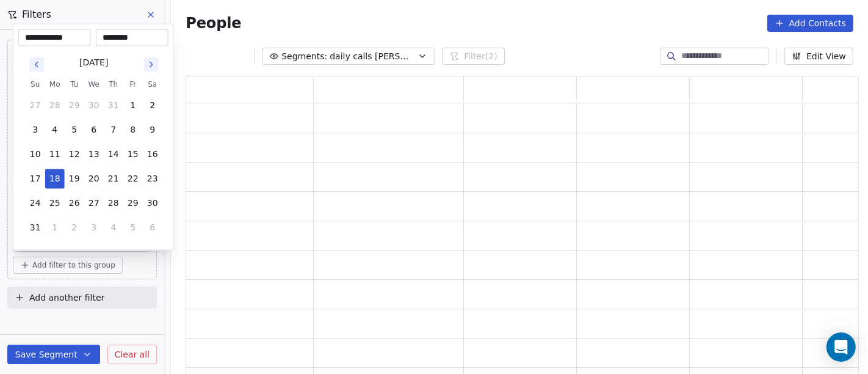  I want to click on button: 15, so click(133, 155).